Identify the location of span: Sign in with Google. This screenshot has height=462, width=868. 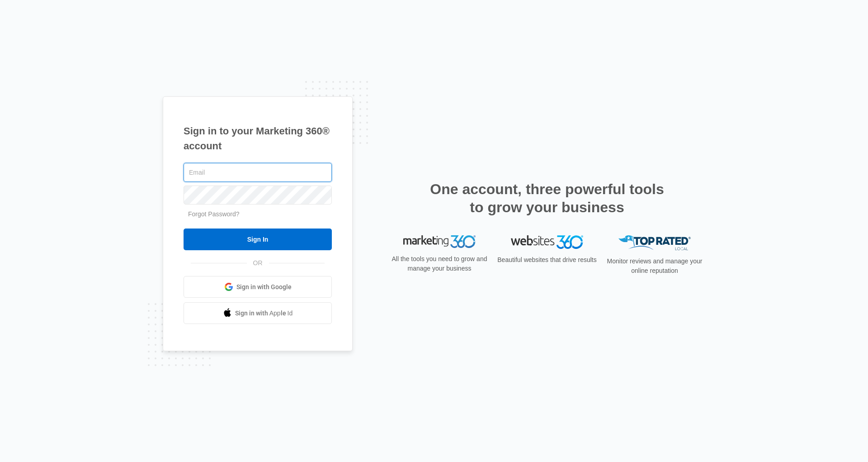
(264, 287).